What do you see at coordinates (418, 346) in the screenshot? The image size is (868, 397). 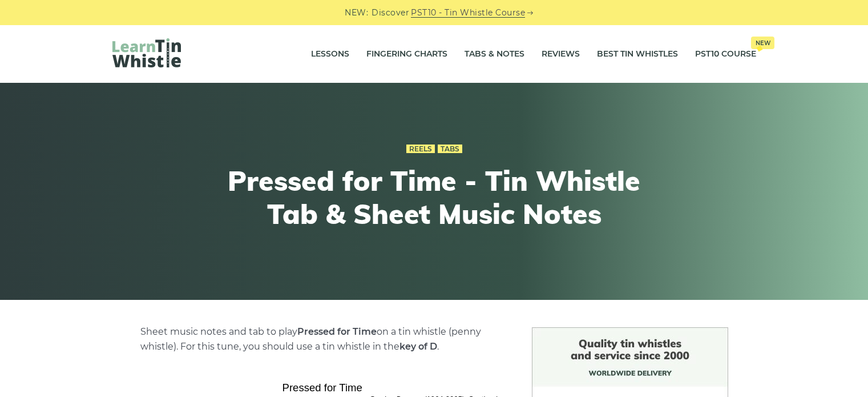 I see `strong: key of D` at bounding box center [418, 346].